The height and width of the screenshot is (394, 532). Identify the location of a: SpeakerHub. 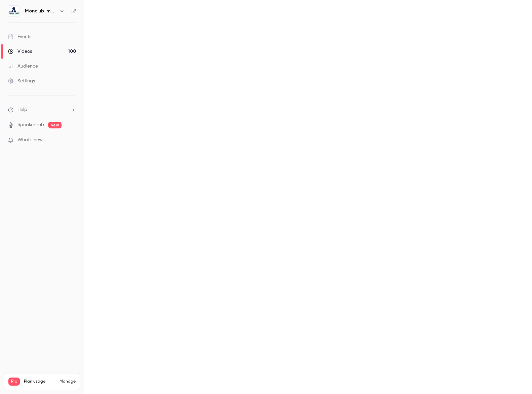
(31, 125).